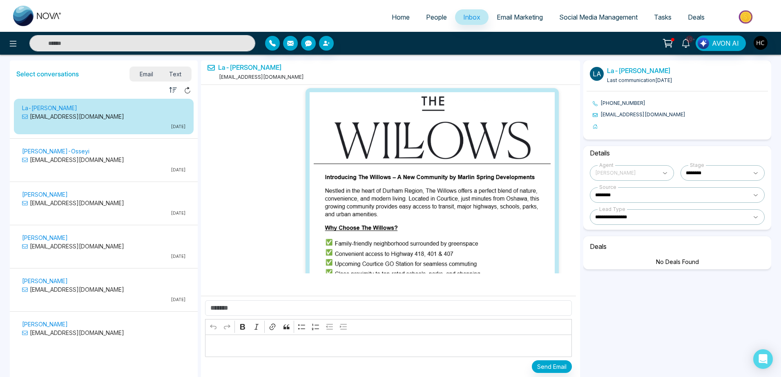 The width and height of the screenshot is (781, 377). What do you see at coordinates (388, 327) in the screenshot?
I see `div: Editor toolbar` at bounding box center [388, 327].